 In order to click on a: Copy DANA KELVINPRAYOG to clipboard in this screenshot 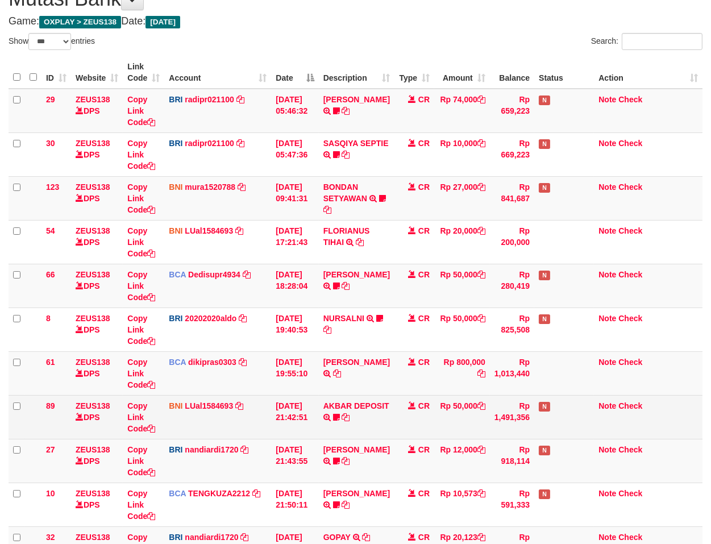, I will do `click(346, 461)`.